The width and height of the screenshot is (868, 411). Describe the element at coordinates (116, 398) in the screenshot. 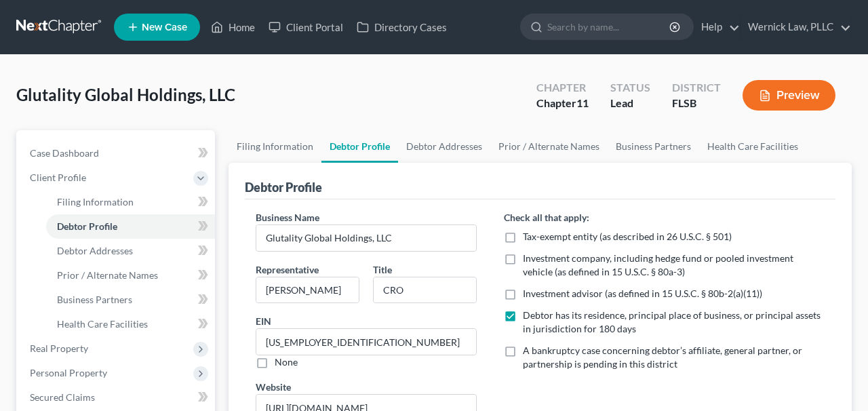

I see `a: Secured Claims` at that location.